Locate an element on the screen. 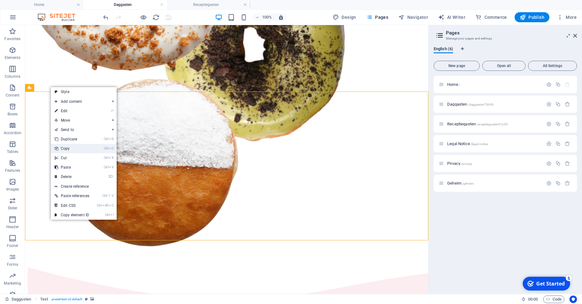 Image resolution: width=582 pixels, height=304 pixels. span: All Settings is located at coordinates (552, 66).